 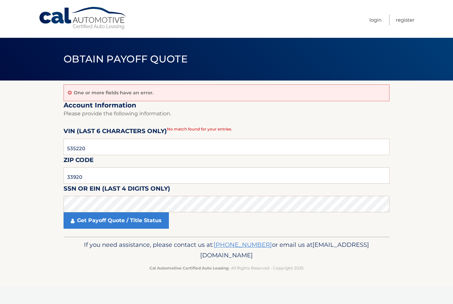 I want to click on label: VIN (last 6 characters only), so click(x=115, y=132).